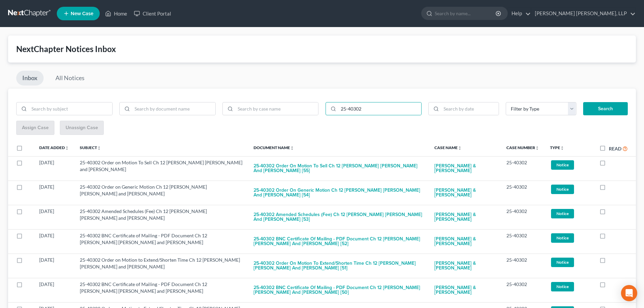  I want to click on a: Client Portal, so click(153, 13).